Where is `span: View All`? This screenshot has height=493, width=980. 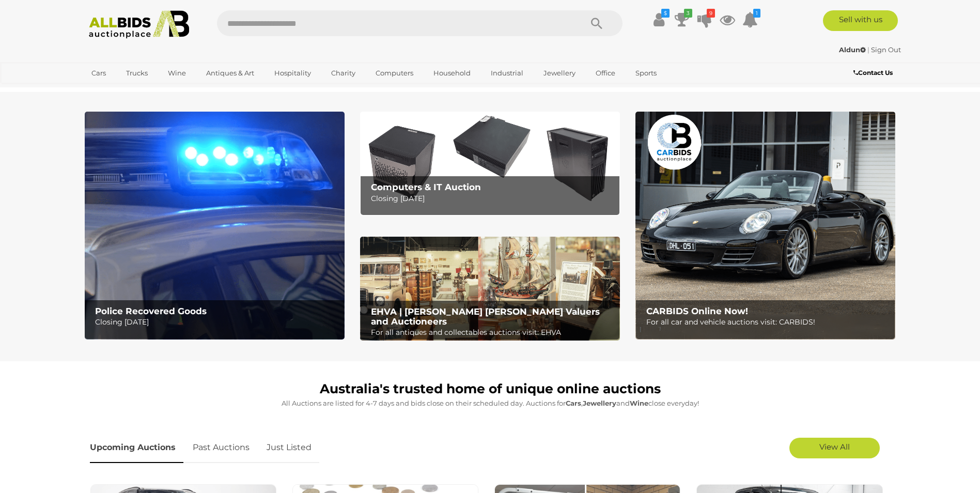 span: View All is located at coordinates (834, 446).